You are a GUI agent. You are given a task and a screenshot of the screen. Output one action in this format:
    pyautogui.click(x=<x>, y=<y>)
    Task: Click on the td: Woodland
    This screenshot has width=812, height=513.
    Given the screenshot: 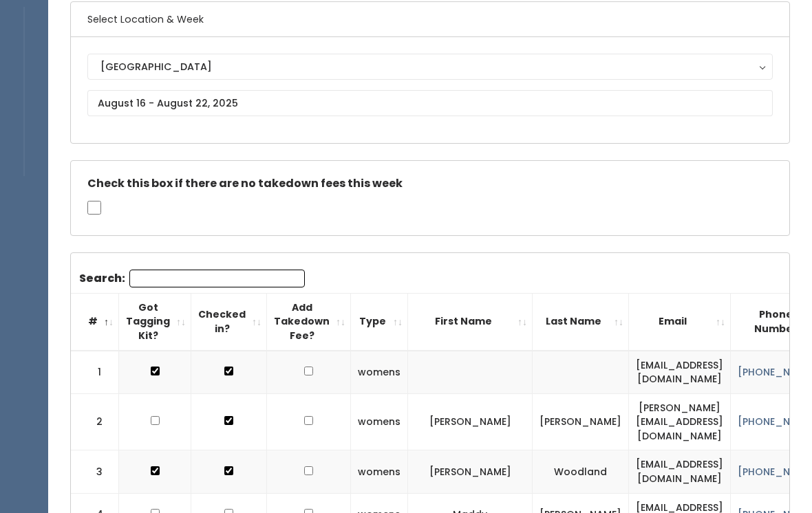 What is the action you would take?
    pyautogui.click(x=581, y=472)
    